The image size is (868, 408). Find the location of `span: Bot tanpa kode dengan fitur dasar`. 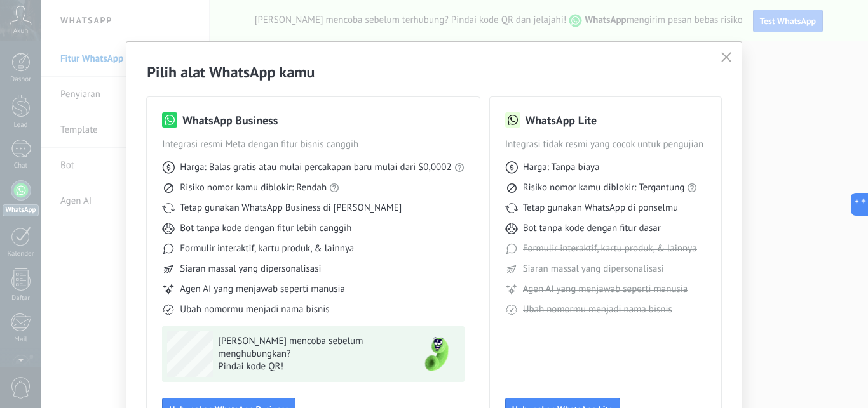

span: Bot tanpa kode dengan fitur dasar is located at coordinates (591, 229).